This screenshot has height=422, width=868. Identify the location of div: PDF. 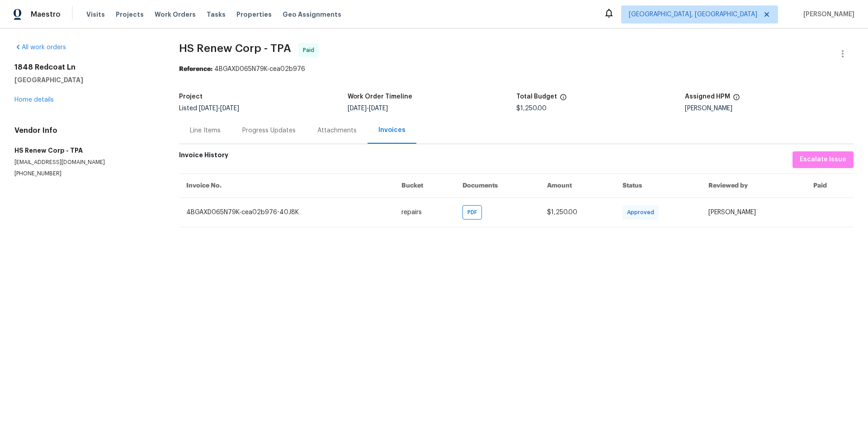
(472, 212).